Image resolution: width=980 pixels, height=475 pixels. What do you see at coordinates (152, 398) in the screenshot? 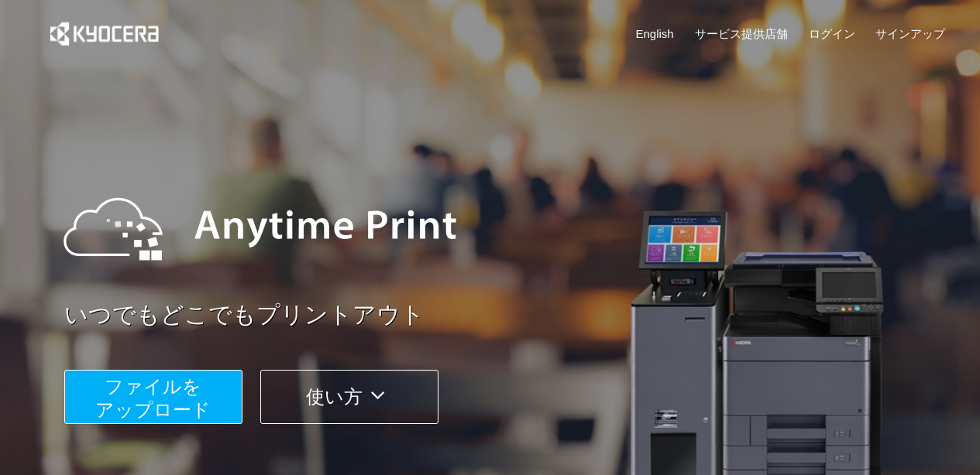
I see `span: ファイルを ​​アップロード` at bounding box center [152, 398].